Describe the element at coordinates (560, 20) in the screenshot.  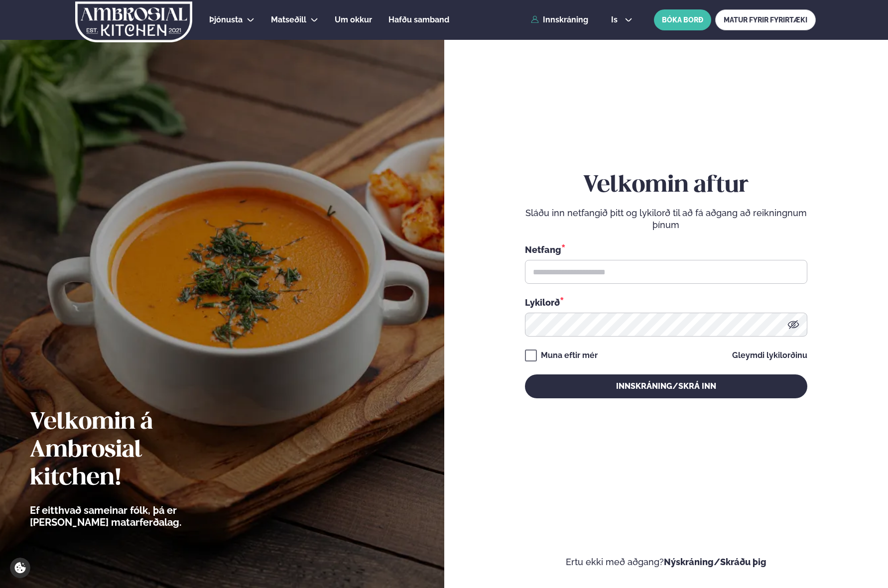
I see `a: Innskráning` at that location.